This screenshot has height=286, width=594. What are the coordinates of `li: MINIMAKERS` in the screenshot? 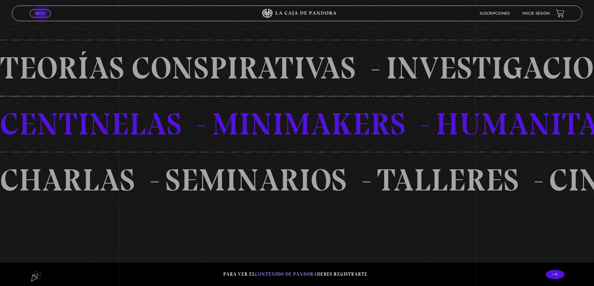 It's located at (333, 124).